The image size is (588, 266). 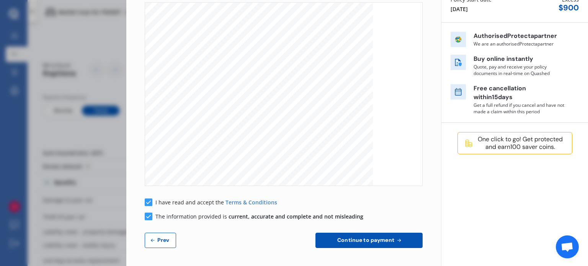 I want to click on div: $ 900, so click(x=568, y=8).